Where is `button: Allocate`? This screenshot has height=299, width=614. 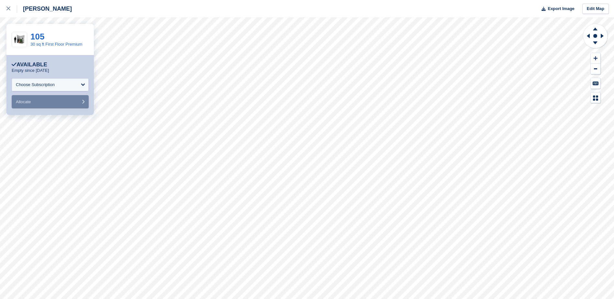
button: Allocate is located at coordinates (50, 102).